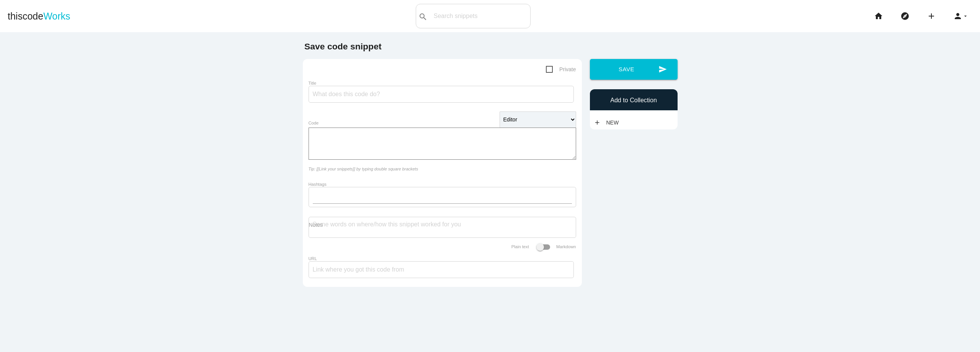 This screenshot has height=352, width=980. What do you see at coordinates (312, 83) in the screenshot?
I see `label: Title` at bounding box center [312, 83].